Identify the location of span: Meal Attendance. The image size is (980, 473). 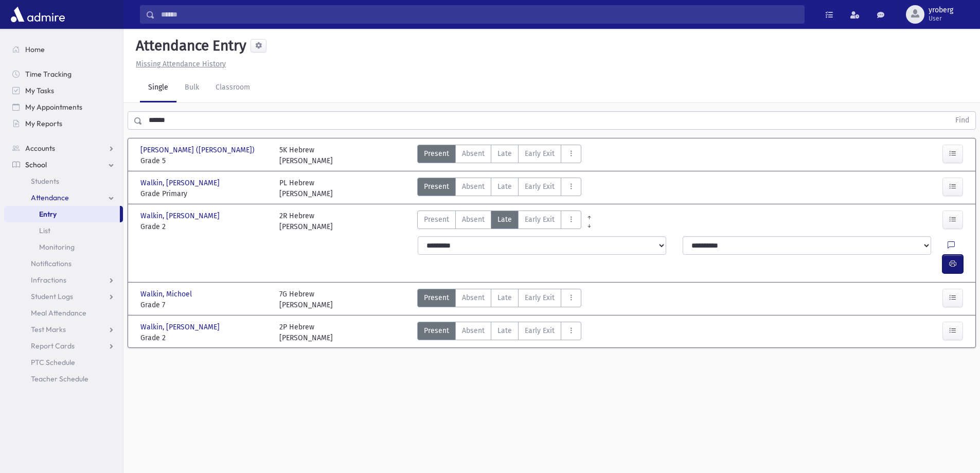
(58, 312).